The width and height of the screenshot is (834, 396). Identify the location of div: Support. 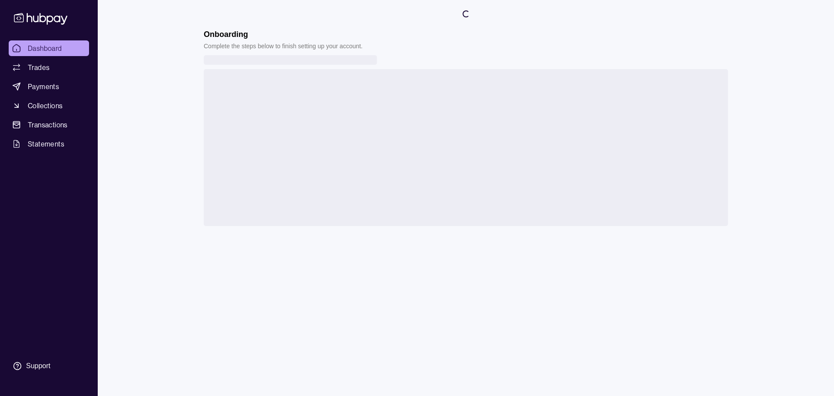
(38, 366).